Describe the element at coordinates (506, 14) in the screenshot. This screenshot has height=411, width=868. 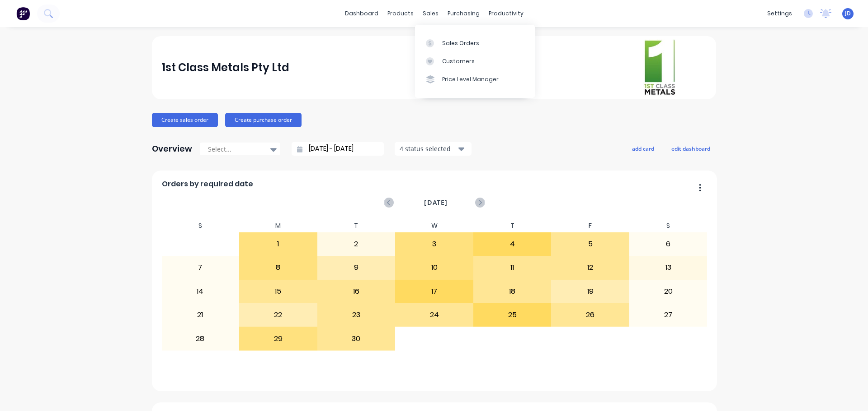
I see `div: productivity` at that location.